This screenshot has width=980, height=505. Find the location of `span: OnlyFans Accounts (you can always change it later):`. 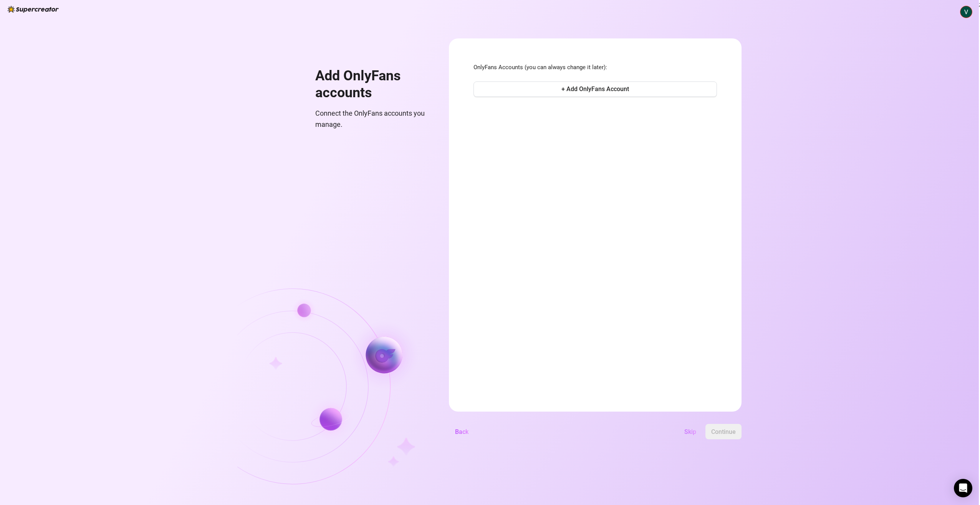

span: OnlyFans Accounts (you can always change it later): is located at coordinates (595, 67).